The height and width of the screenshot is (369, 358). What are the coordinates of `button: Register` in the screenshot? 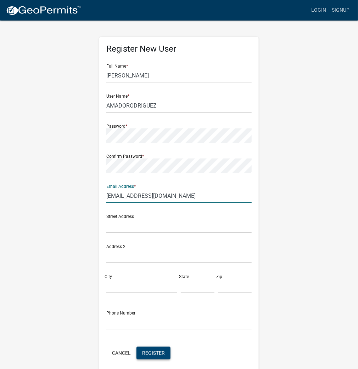 It's located at (153, 353).